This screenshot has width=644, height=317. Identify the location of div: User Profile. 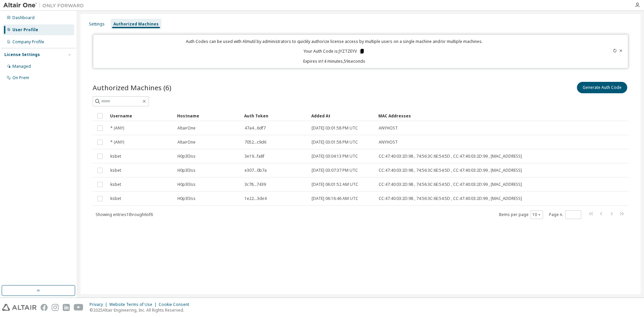
(25, 30).